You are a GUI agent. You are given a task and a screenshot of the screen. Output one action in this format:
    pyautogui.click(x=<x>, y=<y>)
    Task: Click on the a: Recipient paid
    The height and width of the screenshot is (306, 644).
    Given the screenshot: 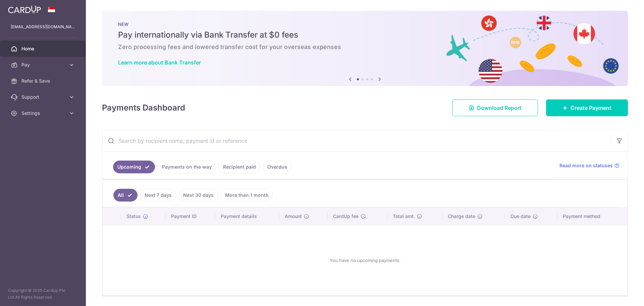 What is the action you would take?
    pyautogui.click(x=240, y=166)
    